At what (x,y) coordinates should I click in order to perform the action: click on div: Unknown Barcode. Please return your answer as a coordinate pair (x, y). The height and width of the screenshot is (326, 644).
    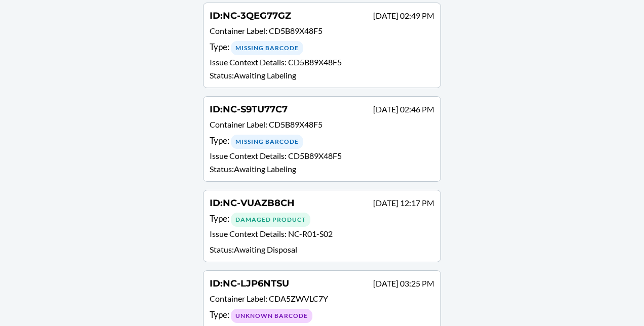
    Looking at the image, I should click on (272, 316).